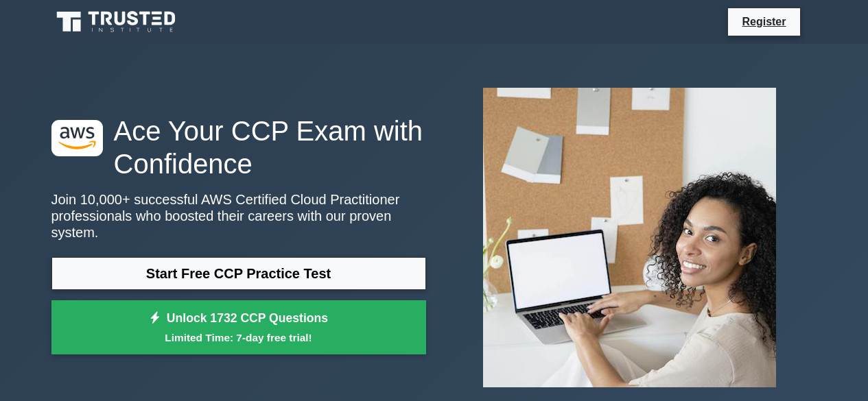 This screenshot has height=401, width=868. What do you see at coordinates (239, 328) in the screenshot?
I see `a: Unlock 1732 CCP QuestionsLimited Time: 7-day free trial!` at bounding box center [239, 328].